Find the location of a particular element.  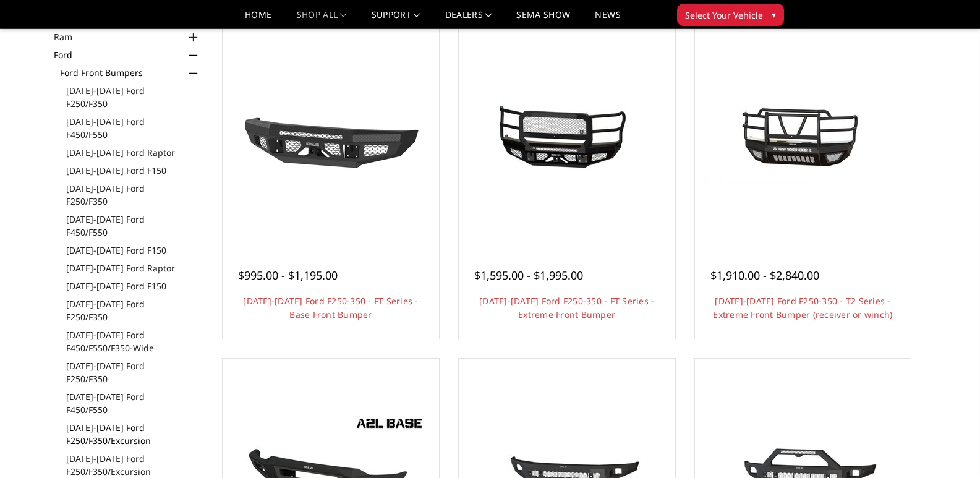

a: shop all is located at coordinates (322, 19).